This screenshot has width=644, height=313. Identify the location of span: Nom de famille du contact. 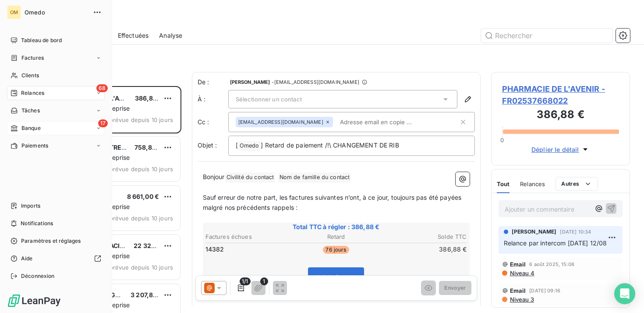
(314, 177).